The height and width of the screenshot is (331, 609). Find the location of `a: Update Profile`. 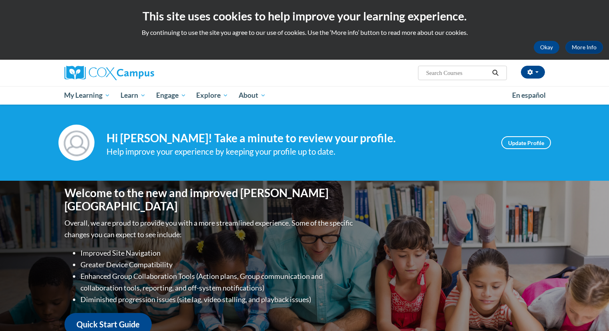

a: Update Profile is located at coordinates (526, 142).